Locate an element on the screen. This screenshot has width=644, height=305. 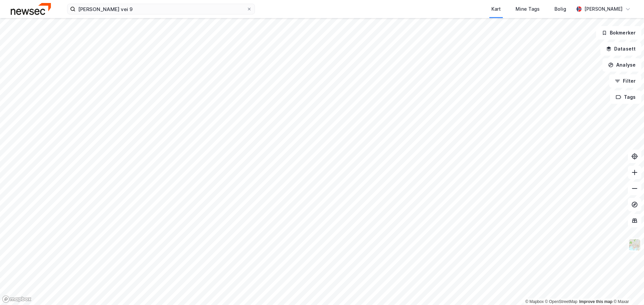
div: Bolig is located at coordinates (560, 9).